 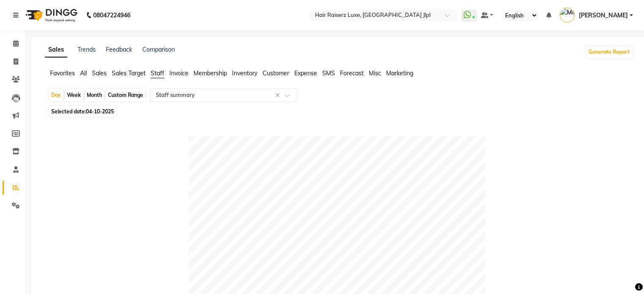 I want to click on b: 08047224946, so click(x=112, y=15).